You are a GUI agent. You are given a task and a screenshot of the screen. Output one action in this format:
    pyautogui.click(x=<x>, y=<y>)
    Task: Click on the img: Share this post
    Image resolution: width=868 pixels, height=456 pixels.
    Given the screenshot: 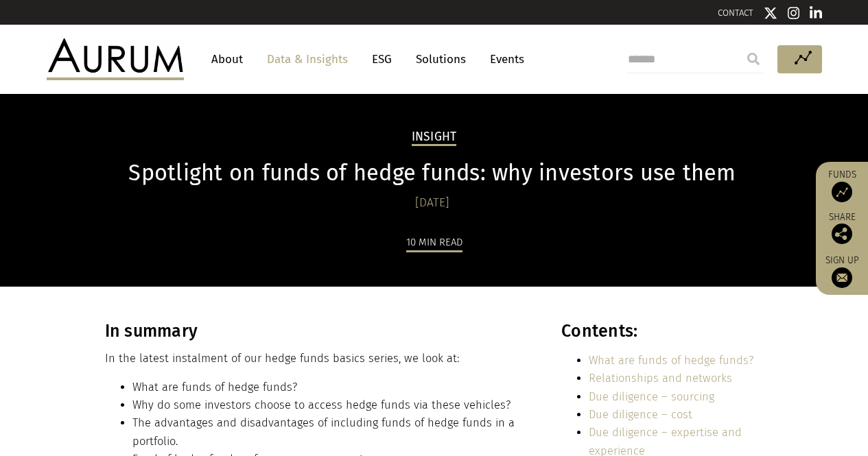 What is the action you would take?
    pyautogui.click(x=842, y=234)
    